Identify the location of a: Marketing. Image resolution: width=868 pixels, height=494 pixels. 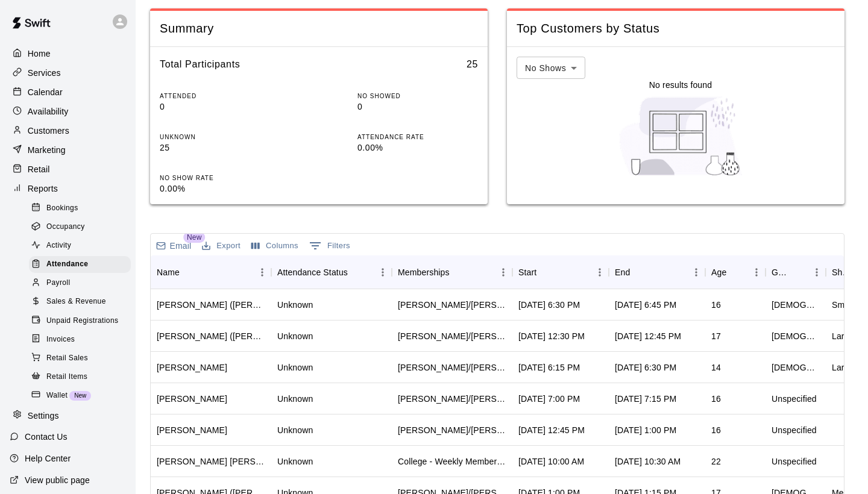
(68, 150).